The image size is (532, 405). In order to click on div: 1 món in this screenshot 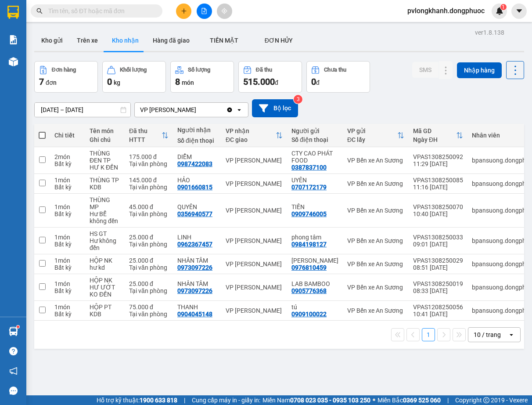, I will do `click(67, 307)`.